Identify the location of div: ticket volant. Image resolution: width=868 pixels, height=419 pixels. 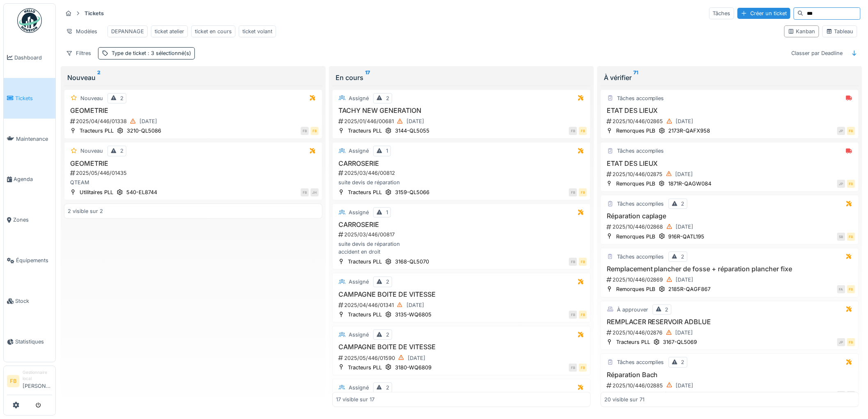
(257, 31).